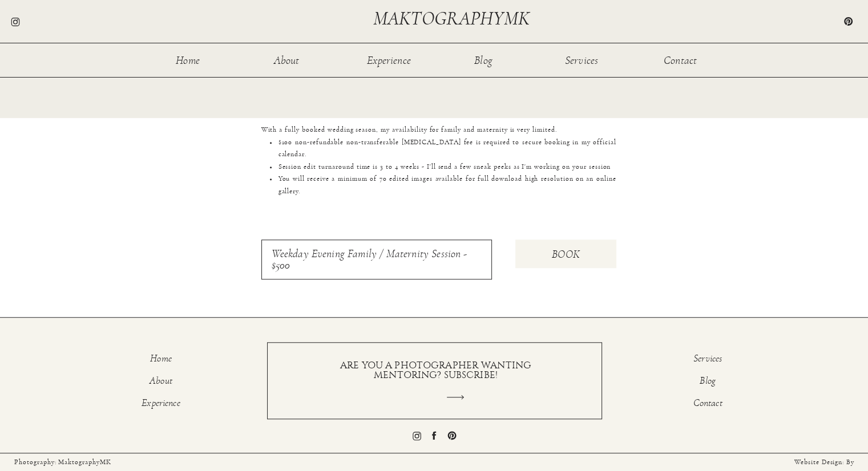  What do you see at coordinates (436, 365) in the screenshot?
I see `a: ARE YOU A PHOTOGRAPHER WANTING MENTORING? SUBSCRIBE!` at bounding box center [436, 365].